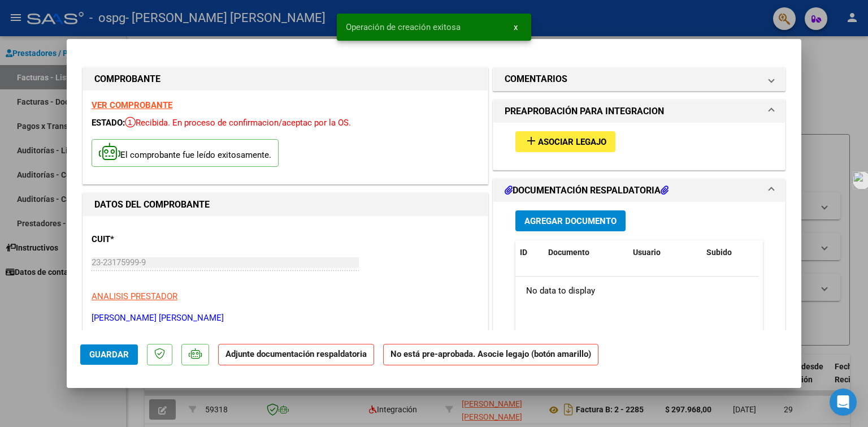 The height and width of the screenshot is (427, 868). What do you see at coordinates (132, 105) in the screenshot?
I see `a: VER COMPROBANTE` at bounding box center [132, 105].